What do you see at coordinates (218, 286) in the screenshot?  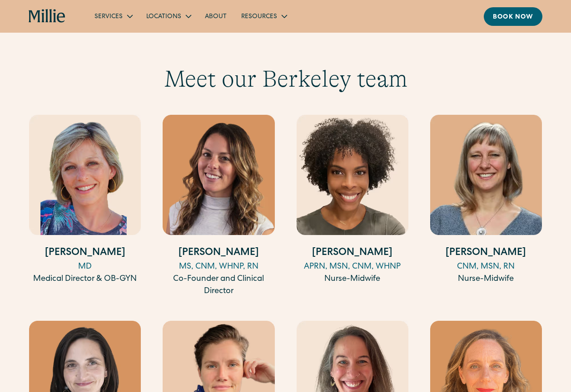 I see `div: Co-Founder and Clinical Director` at bounding box center [218, 286].